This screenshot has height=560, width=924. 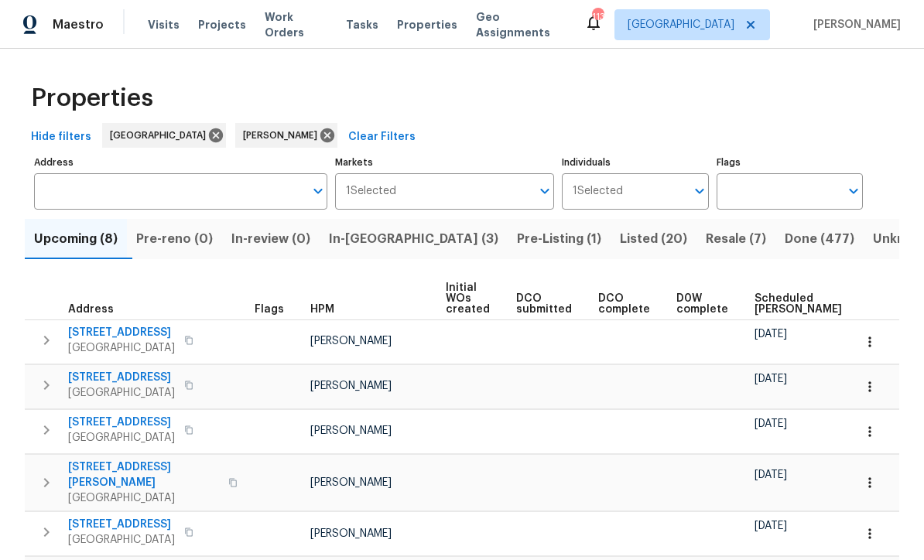 What do you see at coordinates (521, 25) in the screenshot?
I see `span: Geo Assignments` at bounding box center [521, 25].